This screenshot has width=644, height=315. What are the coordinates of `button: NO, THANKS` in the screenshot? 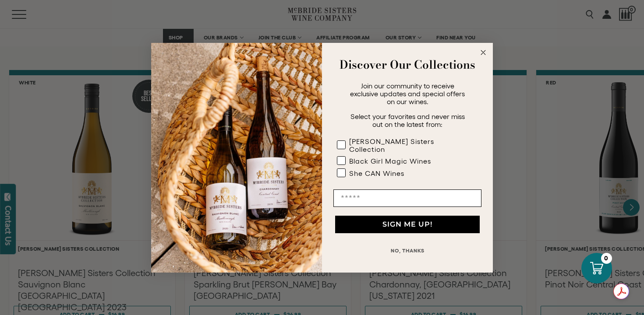 It's located at (407, 251).